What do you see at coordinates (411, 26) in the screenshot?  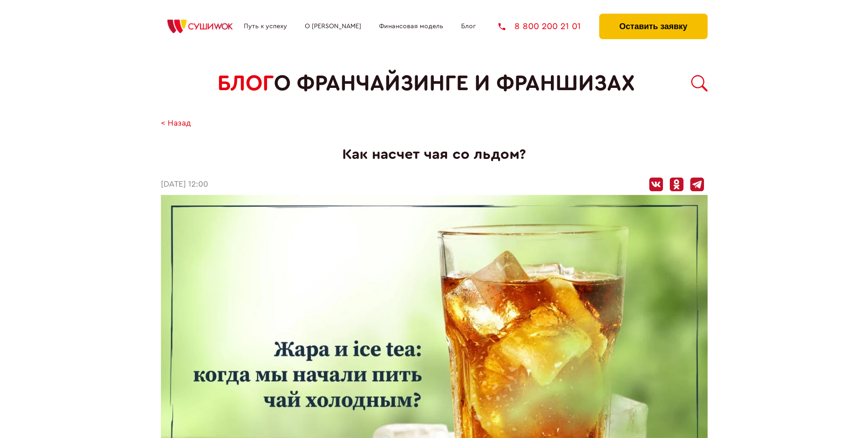 I see `a: Финансовая модель` at bounding box center [411, 26].